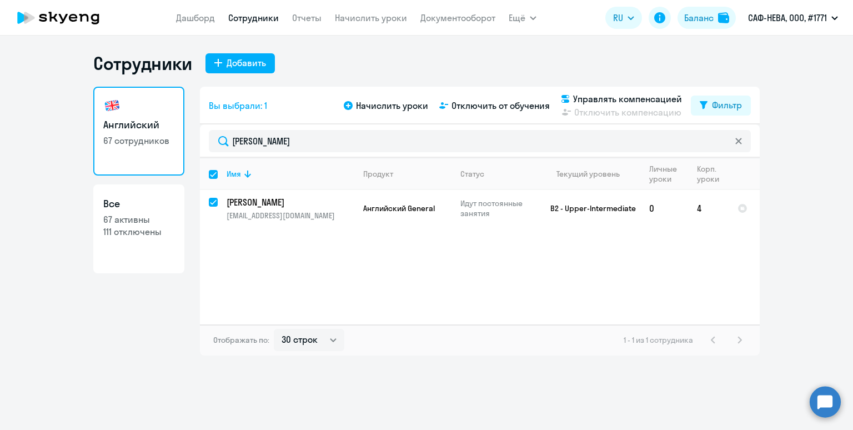 This screenshot has height=430, width=853. I want to click on h1: Сотрудники, so click(143, 63).